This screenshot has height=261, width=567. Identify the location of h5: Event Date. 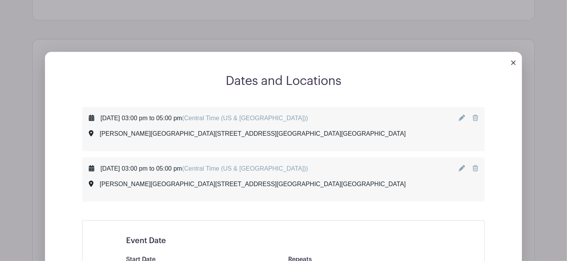
(284, 241).